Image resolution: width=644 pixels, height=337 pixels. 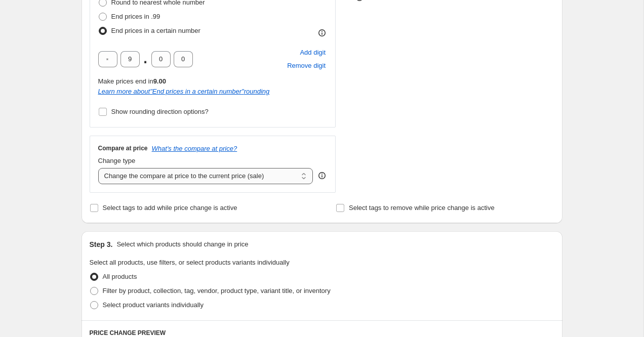 I want to click on button: Remove placeholder, so click(x=307, y=66).